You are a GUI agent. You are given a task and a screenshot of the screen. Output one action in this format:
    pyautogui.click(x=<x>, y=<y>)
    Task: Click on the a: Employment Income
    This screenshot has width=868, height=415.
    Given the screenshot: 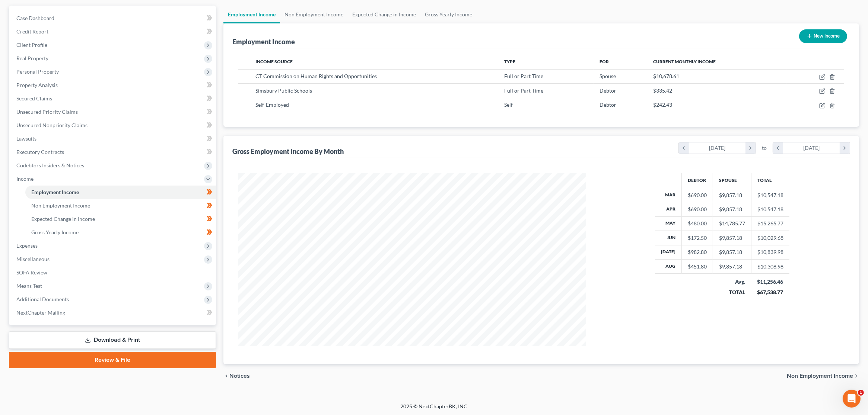 What is the action you would take?
    pyautogui.click(x=120, y=192)
    